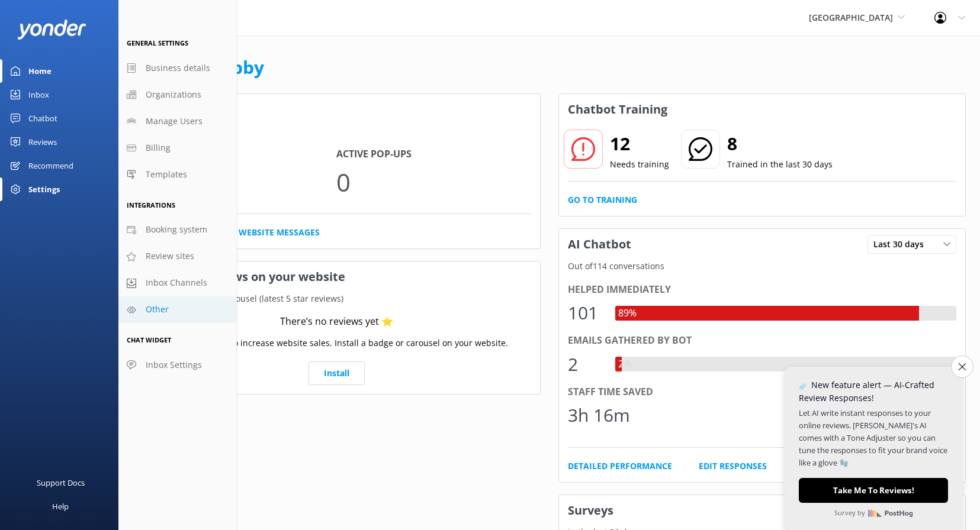  What do you see at coordinates (51, 165) in the screenshot?
I see `div: Recommend` at bounding box center [51, 165].